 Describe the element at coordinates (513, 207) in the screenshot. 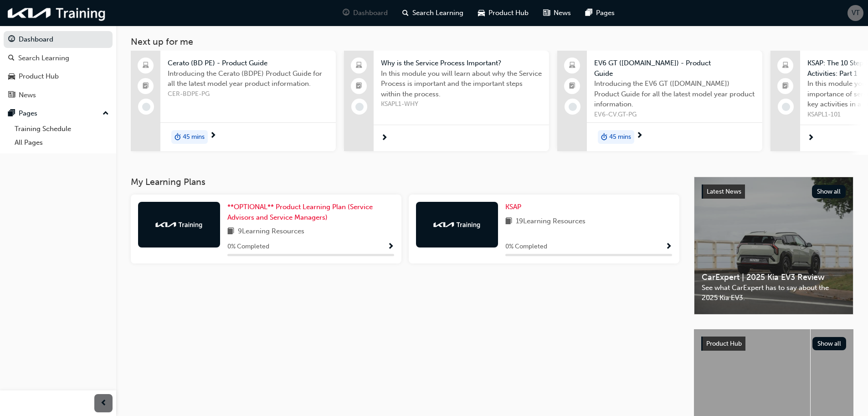

I see `span: KSAP` at that location.